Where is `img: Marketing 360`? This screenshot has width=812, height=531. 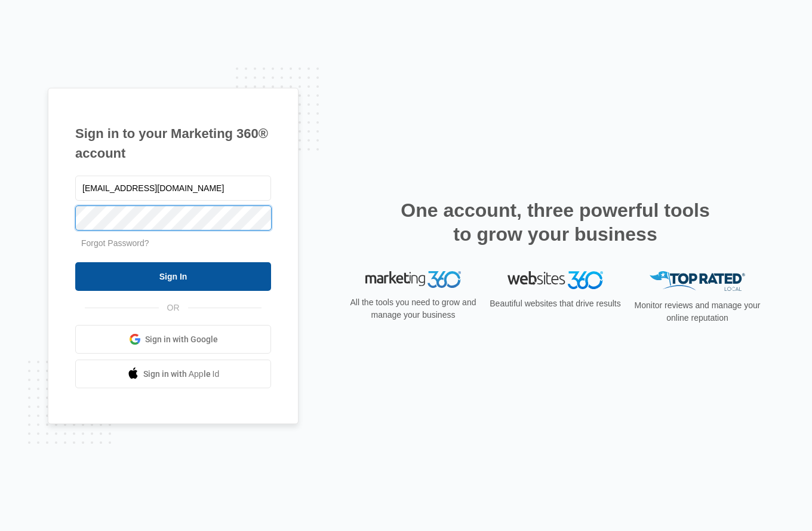
img: Marketing 360 is located at coordinates (414, 279).